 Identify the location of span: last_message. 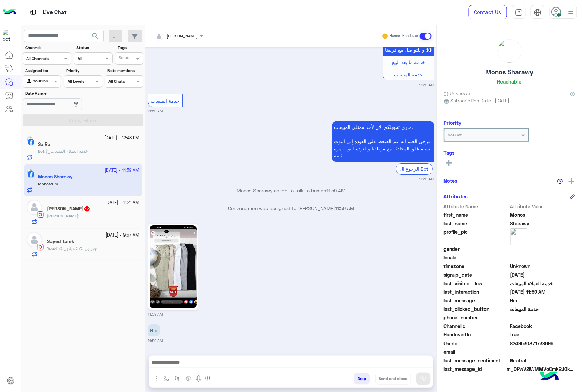
(476, 300).